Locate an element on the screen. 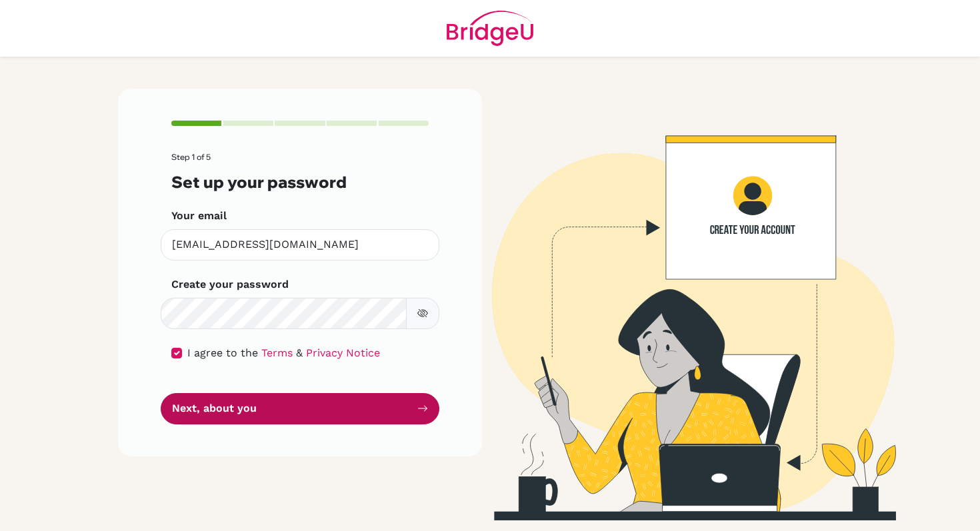 The image size is (980, 531). label: Your email is located at coordinates (199, 216).